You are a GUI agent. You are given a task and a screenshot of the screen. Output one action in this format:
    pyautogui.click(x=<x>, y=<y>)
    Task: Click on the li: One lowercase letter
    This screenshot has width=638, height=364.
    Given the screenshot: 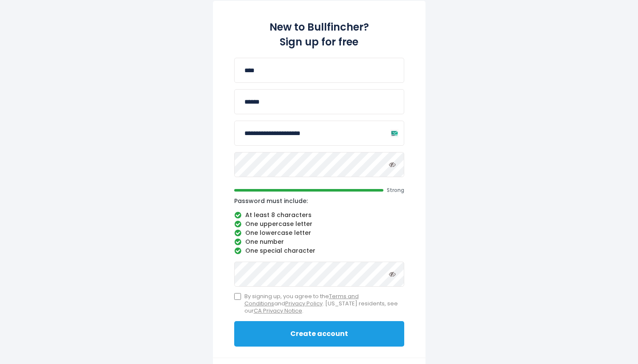 What is the action you would take?
    pyautogui.click(x=319, y=233)
    